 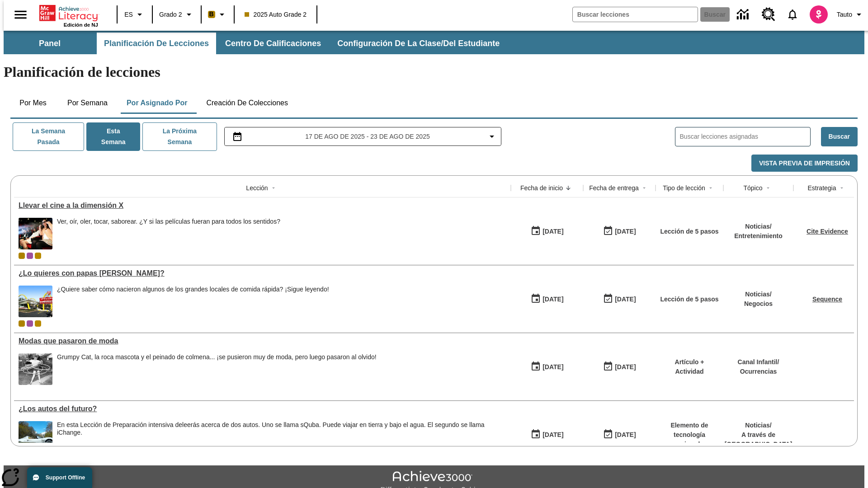 What do you see at coordinates (805, 163) in the screenshot?
I see `button: Vista previa de impresión` at bounding box center [805, 163].